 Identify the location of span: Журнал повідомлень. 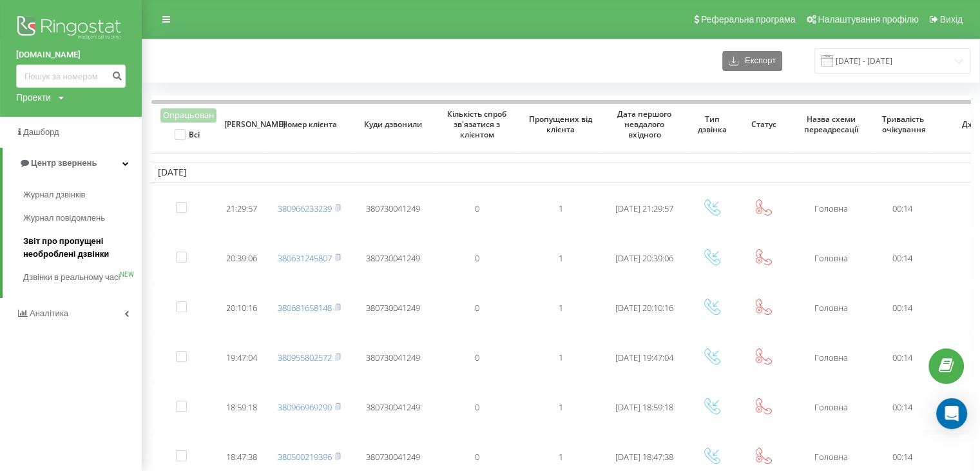
(64, 218).